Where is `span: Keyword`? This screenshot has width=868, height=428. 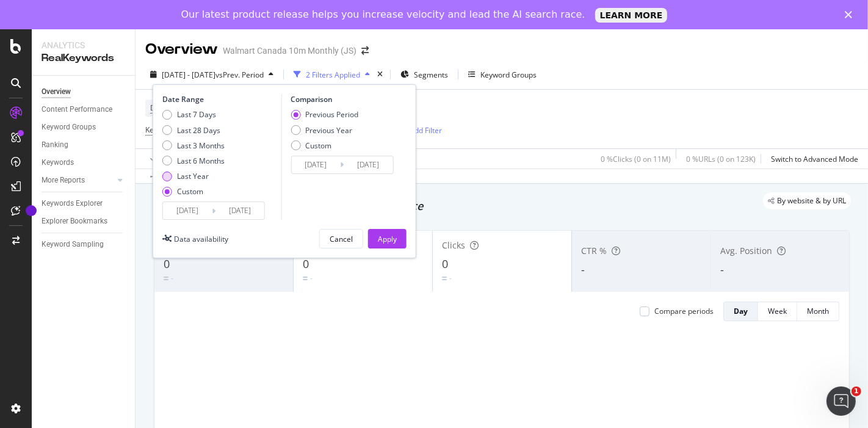
span: Keyword is located at coordinates (160, 129).